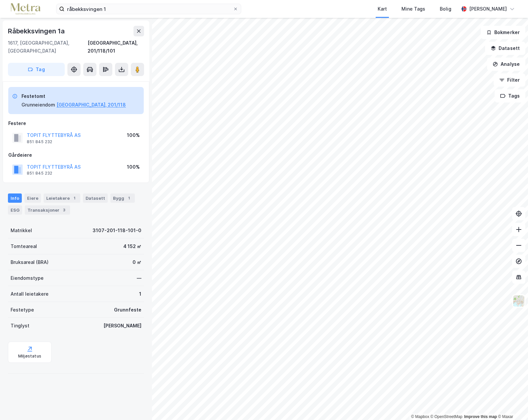 The height and width of the screenshot is (420, 528). What do you see at coordinates (36, 69) in the screenshot?
I see `button: Tag` at bounding box center [36, 69].